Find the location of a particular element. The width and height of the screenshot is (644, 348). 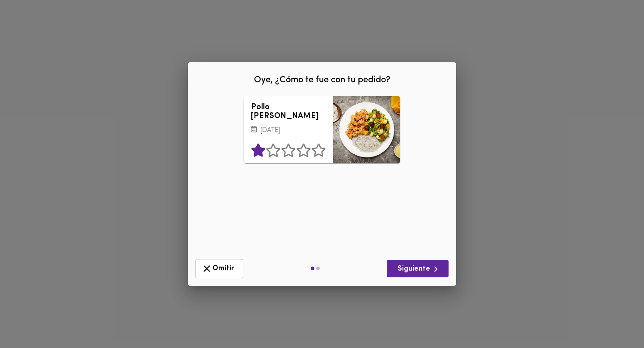

span: Siguiente is located at coordinates (418, 269).